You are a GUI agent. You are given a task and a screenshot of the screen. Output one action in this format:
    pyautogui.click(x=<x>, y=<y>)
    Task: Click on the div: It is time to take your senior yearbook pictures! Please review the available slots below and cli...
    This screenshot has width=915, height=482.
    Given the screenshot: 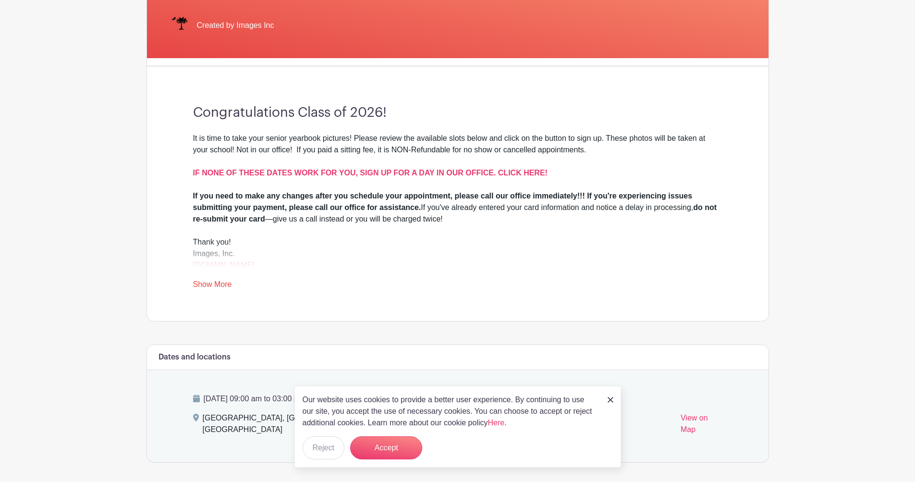 What is the action you would take?
    pyautogui.click(x=458, y=161)
    